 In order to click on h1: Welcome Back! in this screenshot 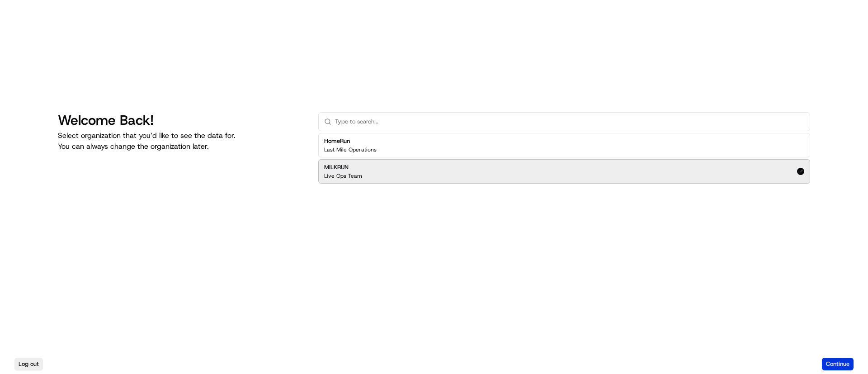, I will do `click(181, 121)`.